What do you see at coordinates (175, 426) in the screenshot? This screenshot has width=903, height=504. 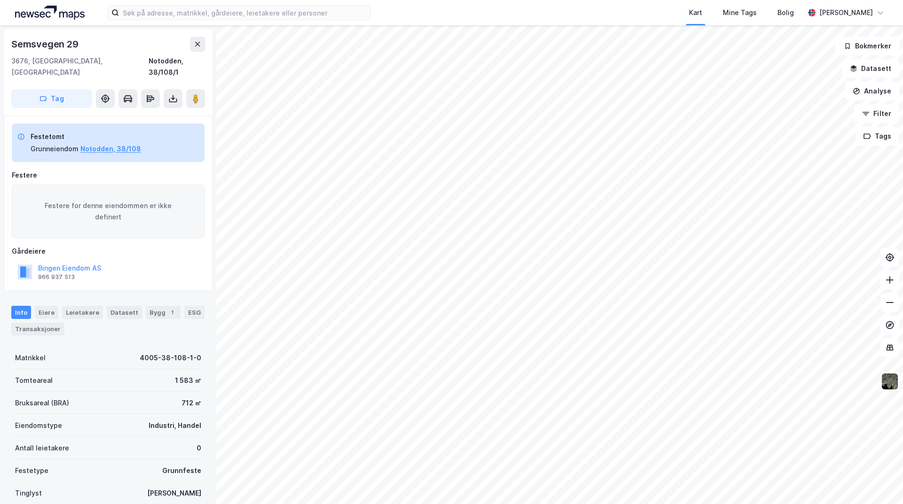 I see `div: Industri, Handel` at bounding box center [175, 426].